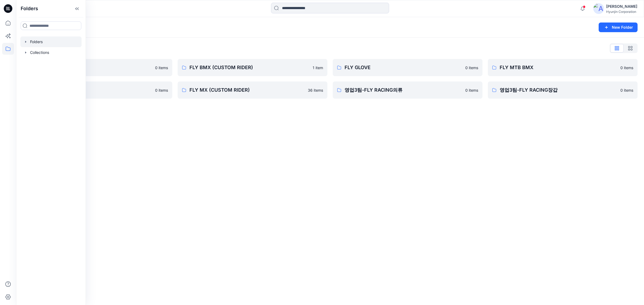 The height and width of the screenshot is (305, 644). What do you see at coordinates (408, 68) in the screenshot?
I see `a: FLY GLOVE0 items` at bounding box center [408, 68].